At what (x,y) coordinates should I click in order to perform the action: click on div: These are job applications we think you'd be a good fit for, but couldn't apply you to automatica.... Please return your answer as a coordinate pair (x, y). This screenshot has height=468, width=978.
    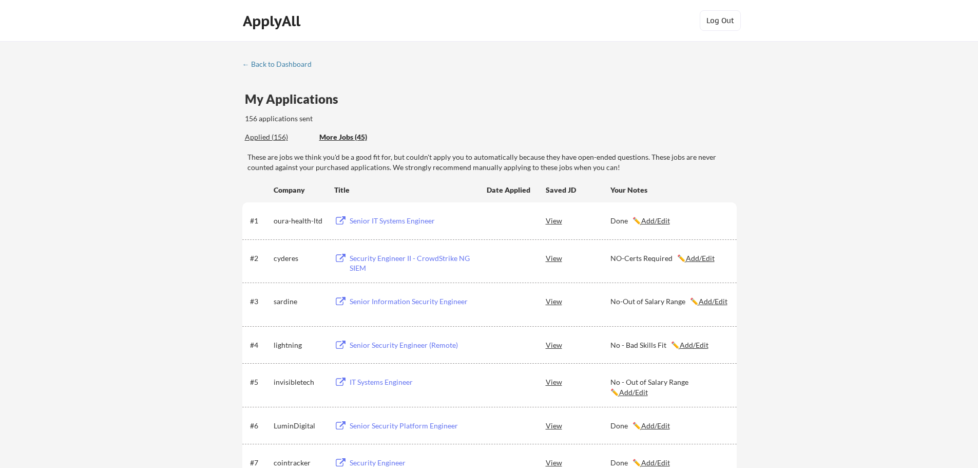
    Looking at the image, I should click on (357, 137).